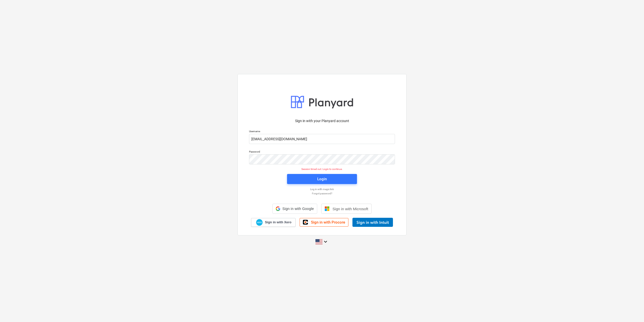 This screenshot has width=644, height=322. What do you see at coordinates (322, 132) in the screenshot?
I see `p: Username` at bounding box center [322, 132].